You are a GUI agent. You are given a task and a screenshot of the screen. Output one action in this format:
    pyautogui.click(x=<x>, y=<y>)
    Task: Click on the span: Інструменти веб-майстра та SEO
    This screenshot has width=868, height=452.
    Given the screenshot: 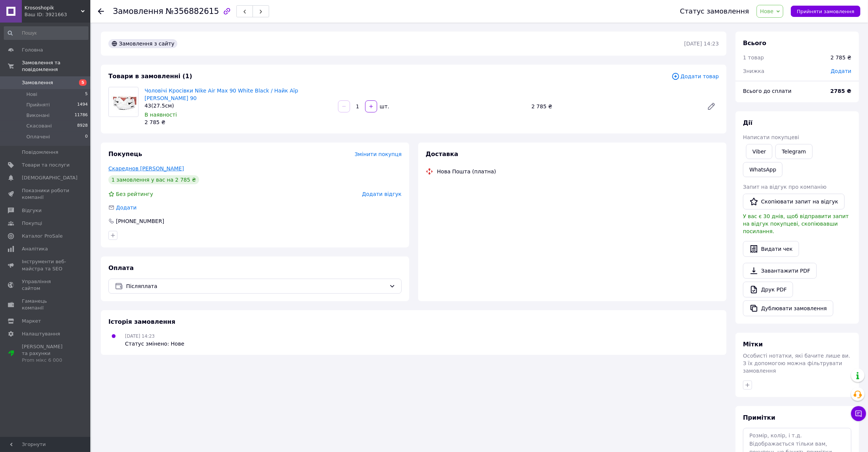 What is the action you would take?
    pyautogui.click(x=45, y=266)
    